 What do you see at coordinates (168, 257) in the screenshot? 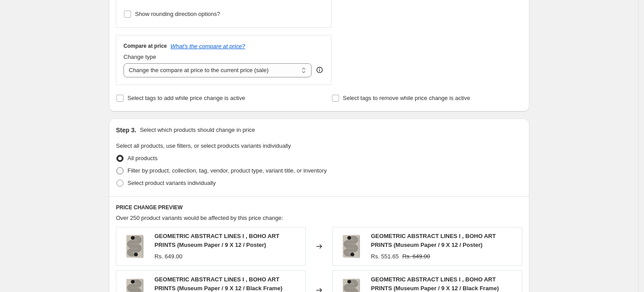
I see `div: Rs. 649.00` at bounding box center [168, 257].